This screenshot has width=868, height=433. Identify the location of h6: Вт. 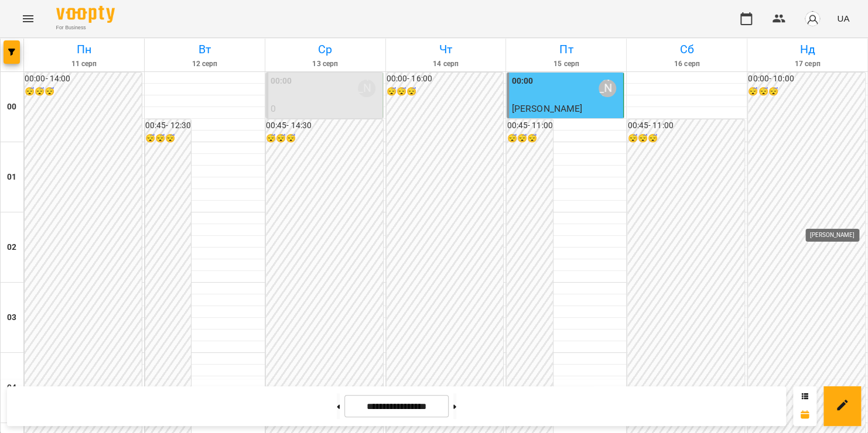
(204, 49).